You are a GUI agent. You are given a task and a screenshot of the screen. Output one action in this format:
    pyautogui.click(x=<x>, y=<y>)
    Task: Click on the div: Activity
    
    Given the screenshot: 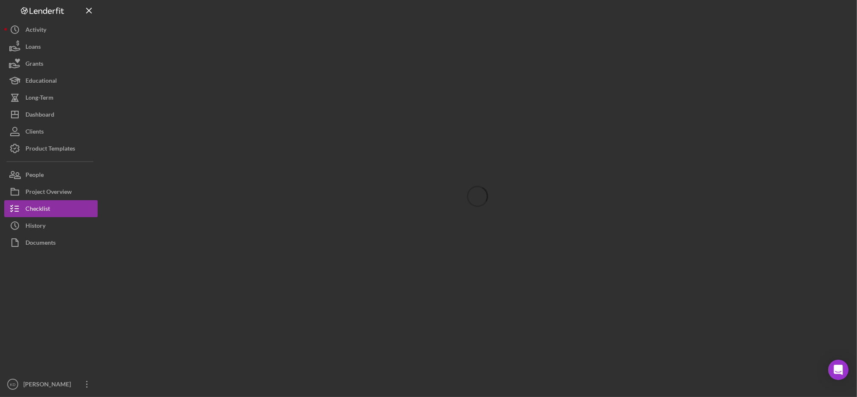 What is the action you would take?
    pyautogui.click(x=36, y=31)
    